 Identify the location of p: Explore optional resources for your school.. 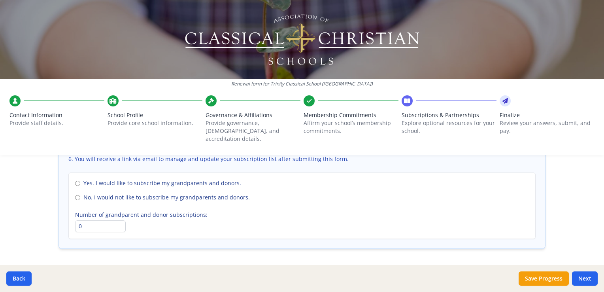
(449, 127).